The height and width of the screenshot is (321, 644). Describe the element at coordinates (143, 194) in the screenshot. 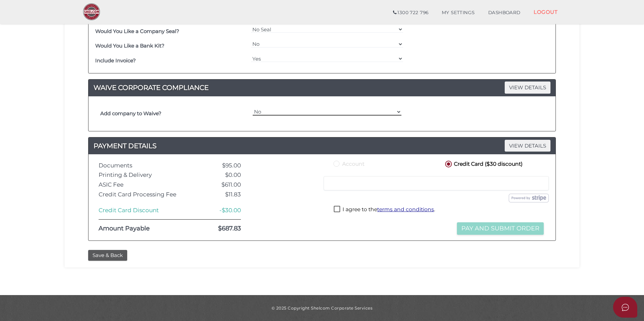

I see `div: Credit Card Processing Fee` at that location.